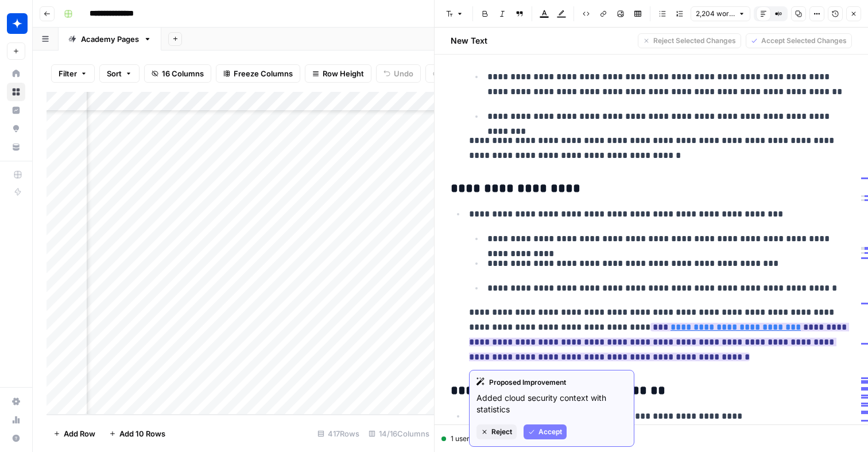 The width and height of the screenshot is (868, 452). I want to click on button: Add Row, so click(74, 434).